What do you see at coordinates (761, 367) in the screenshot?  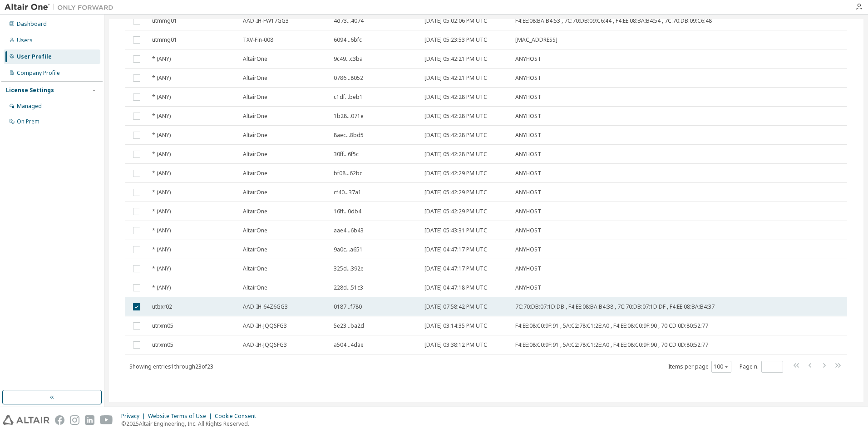 I see `span: Page n.` at bounding box center [761, 367].